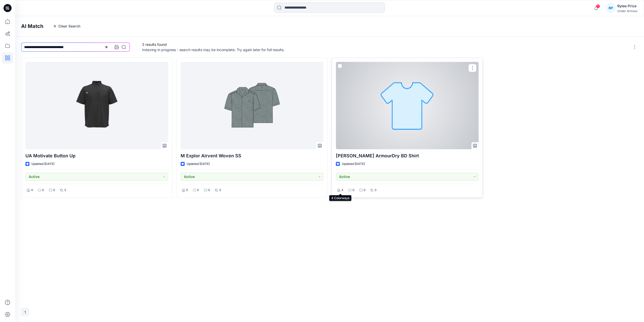 This screenshot has height=322, width=644. What do you see at coordinates (407, 105) in the screenshot?
I see `a: Curry ArmourDry BD Shirt` at bounding box center [407, 105].